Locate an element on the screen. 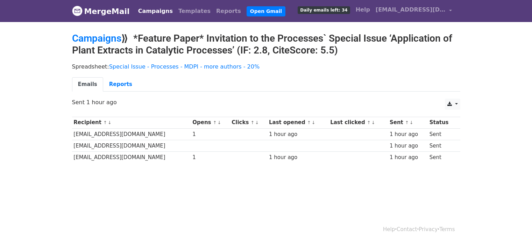 The height and width of the screenshot is (243, 532). img: MergeMail logo is located at coordinates (77, 11).